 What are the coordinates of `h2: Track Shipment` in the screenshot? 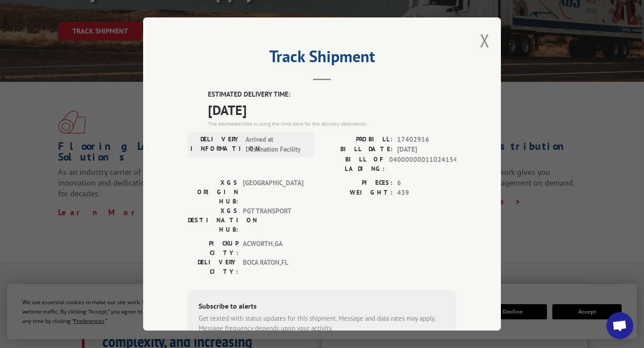 It's located at (322, 58).